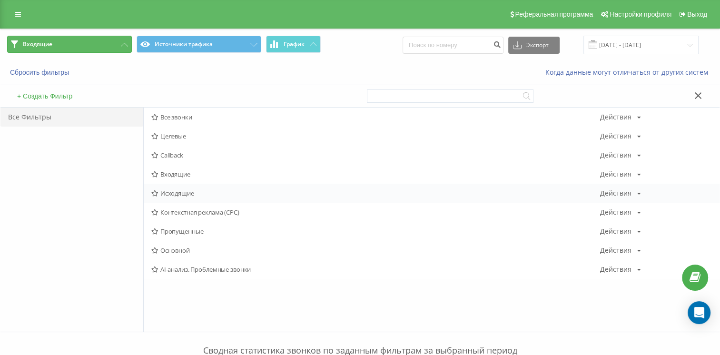 The height and width of the screenshot is (355, 720). Describe the element at coordinates (69, 44) in the screenshot. I see `button: Входящие` at that location.